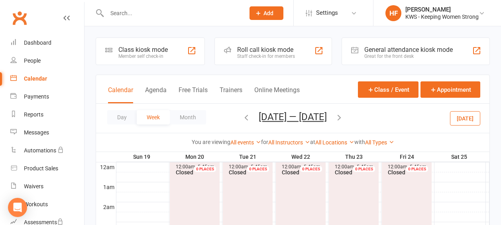 The width and height of the screenshot is (501, 225). I want to click on div: Member self check-in, so click(143, 56).